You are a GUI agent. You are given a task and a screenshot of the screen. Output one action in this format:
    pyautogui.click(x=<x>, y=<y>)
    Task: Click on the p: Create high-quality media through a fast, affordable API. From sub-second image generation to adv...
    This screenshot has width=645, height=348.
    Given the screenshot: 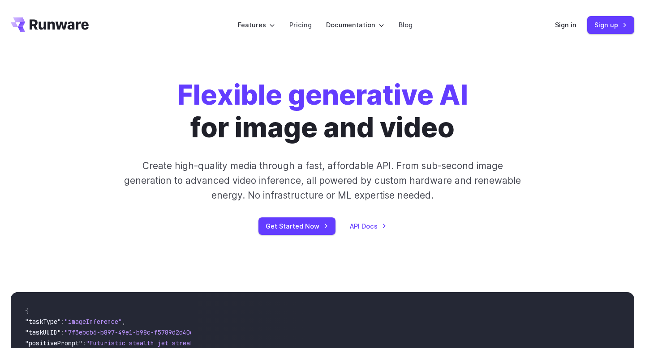 What is the action you would take?
    pyautogui.click(x=322, y=181)
    